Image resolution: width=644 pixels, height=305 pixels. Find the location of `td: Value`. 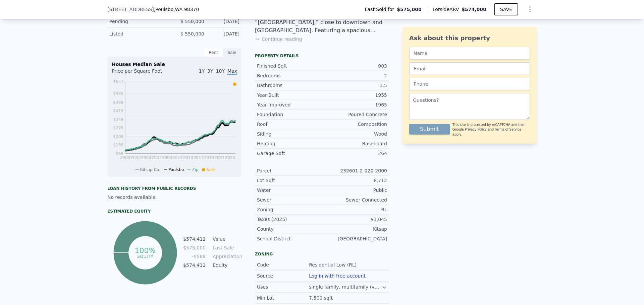

td: Value is located at coordinates (226, 239).